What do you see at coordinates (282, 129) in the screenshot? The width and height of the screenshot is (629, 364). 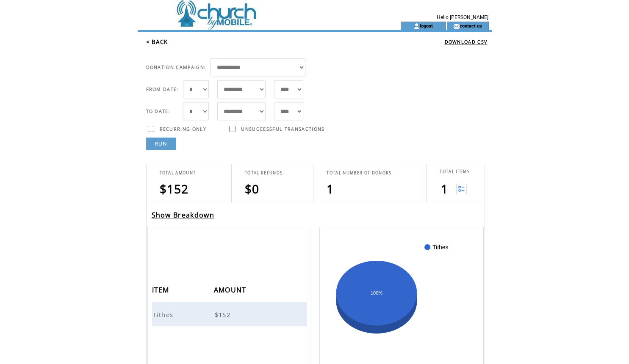 I see `span: UNSUCCESSFUL TRANSACTIONS` at bounding box center [282, 129].